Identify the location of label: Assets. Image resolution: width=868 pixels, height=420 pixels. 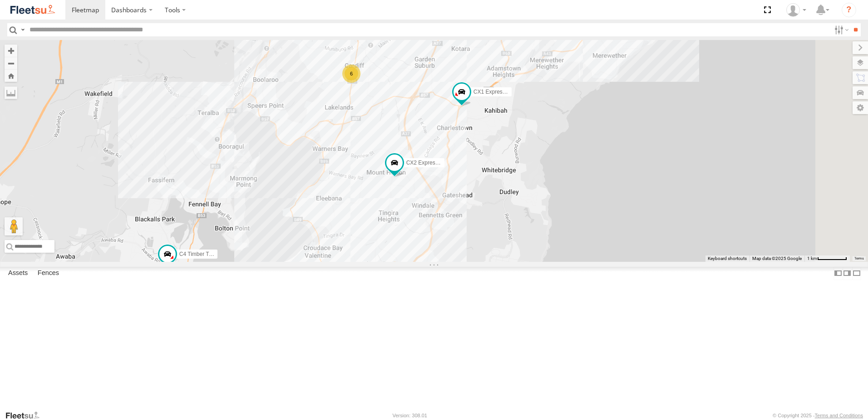
(17, 273).